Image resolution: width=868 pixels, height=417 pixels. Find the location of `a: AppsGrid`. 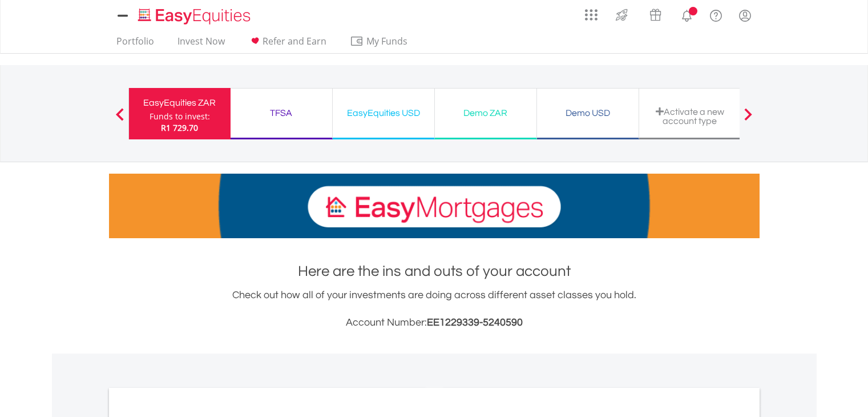

a: AppsGrid is located at coordinates (591, 12).